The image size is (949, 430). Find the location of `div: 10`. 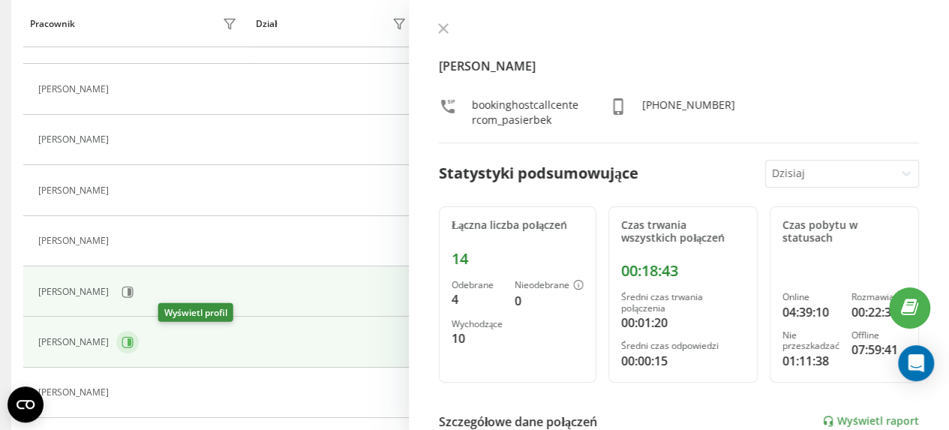

div: 10 is located at coordinates (477, 338).